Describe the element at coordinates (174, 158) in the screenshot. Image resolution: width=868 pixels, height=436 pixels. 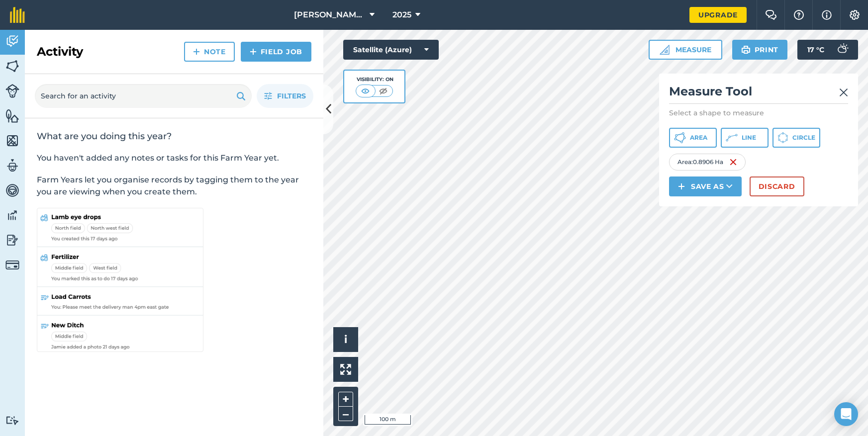
I see `p: You haven't added any notes or tasks for this Farm Year yet.` at that location.